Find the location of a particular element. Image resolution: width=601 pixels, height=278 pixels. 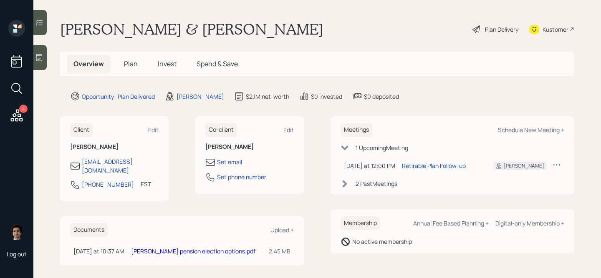

div: Digital-only Membership + is located at coordinates (530, 223).